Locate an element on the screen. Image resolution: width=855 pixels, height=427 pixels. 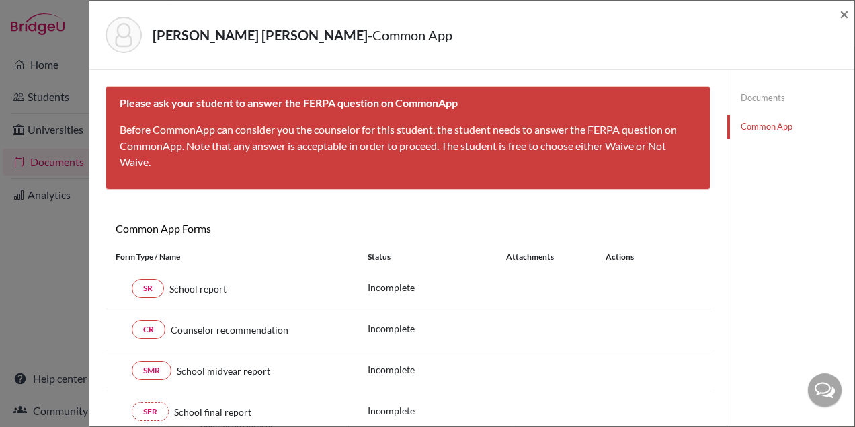
div: Status is located at coordinates (437, 257).